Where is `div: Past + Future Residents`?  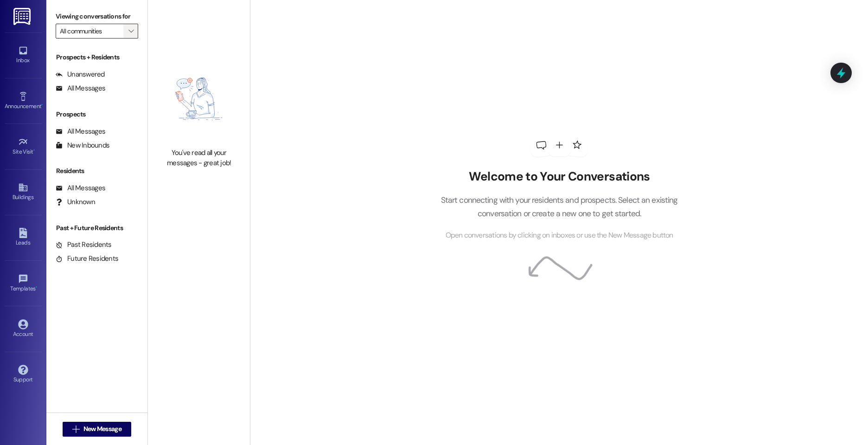 div: Past + Future Residents is located at coordinates (97, 228).